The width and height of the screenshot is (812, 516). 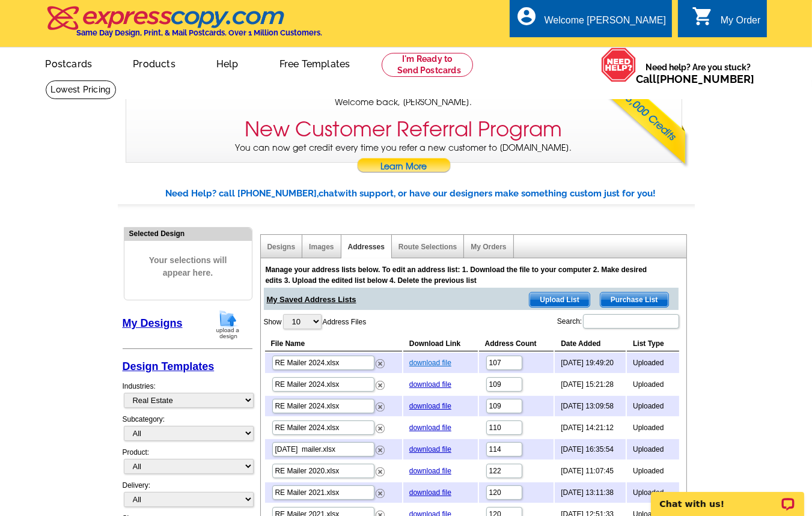 I want to click on th: Address Count, so click(x=516, y=344).